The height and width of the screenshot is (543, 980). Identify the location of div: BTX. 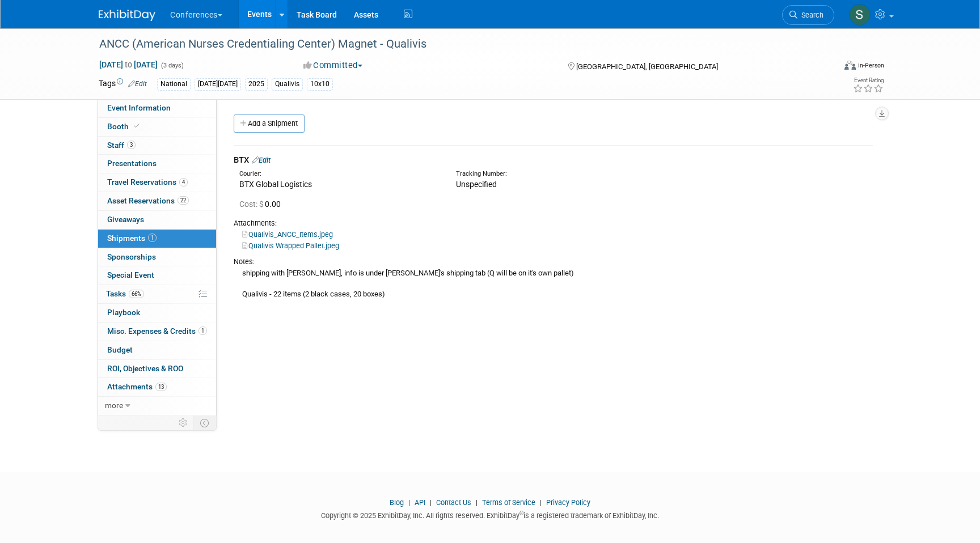
(552, 160).